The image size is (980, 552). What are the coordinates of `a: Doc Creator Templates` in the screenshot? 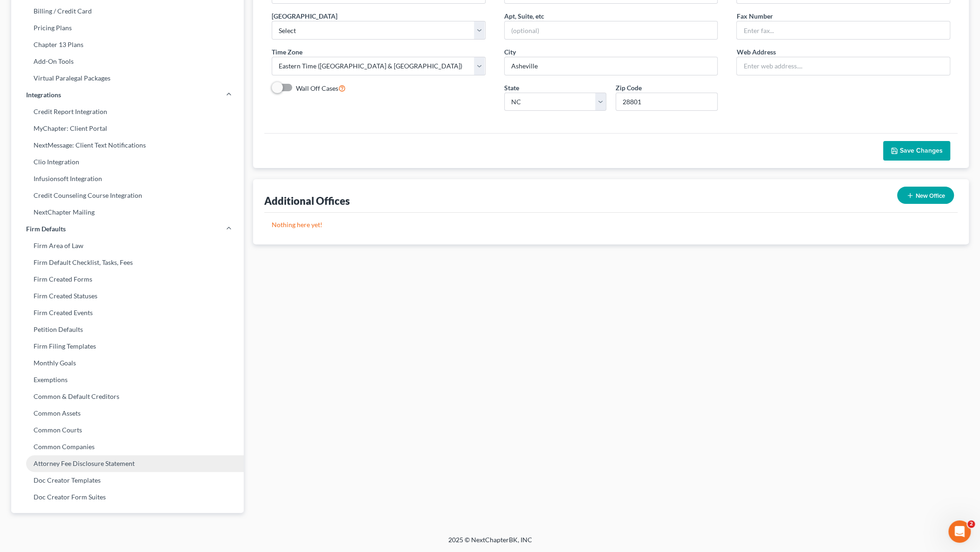 It's located at (127, 481).